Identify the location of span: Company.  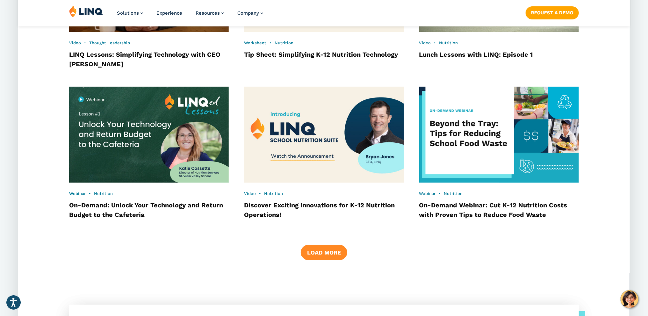
(248, 13).